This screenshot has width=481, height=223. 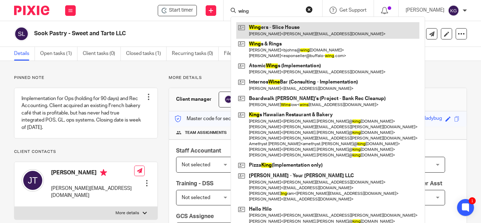 What do you see at coordinates (177, 11) in the screenshot?
I see `div: Sook Pastry - Sweet and Tarte LLC` at bounding box center [177, 11].